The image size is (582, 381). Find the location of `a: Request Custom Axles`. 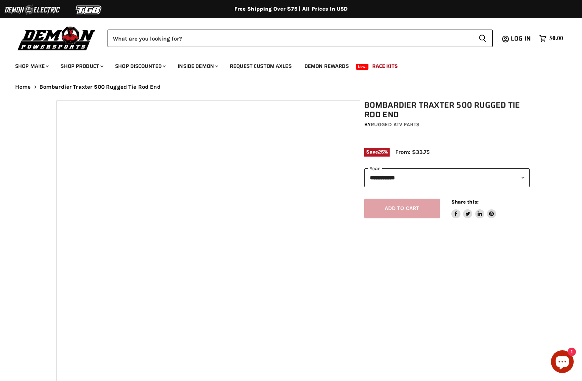

a: Request Custom Axles is located at coordinates (261, 66).